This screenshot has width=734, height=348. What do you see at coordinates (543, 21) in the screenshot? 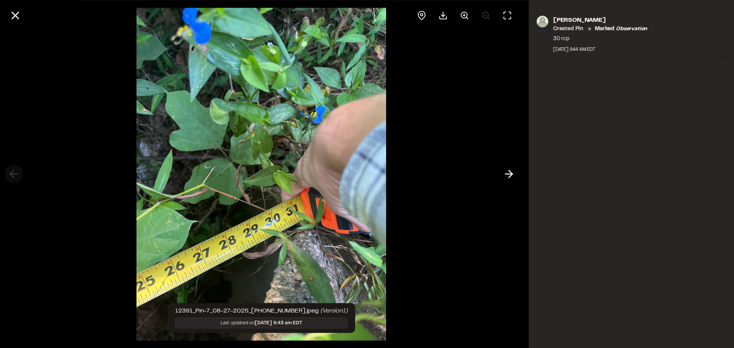
I see `img: photo` at bounding box center [543, 21].